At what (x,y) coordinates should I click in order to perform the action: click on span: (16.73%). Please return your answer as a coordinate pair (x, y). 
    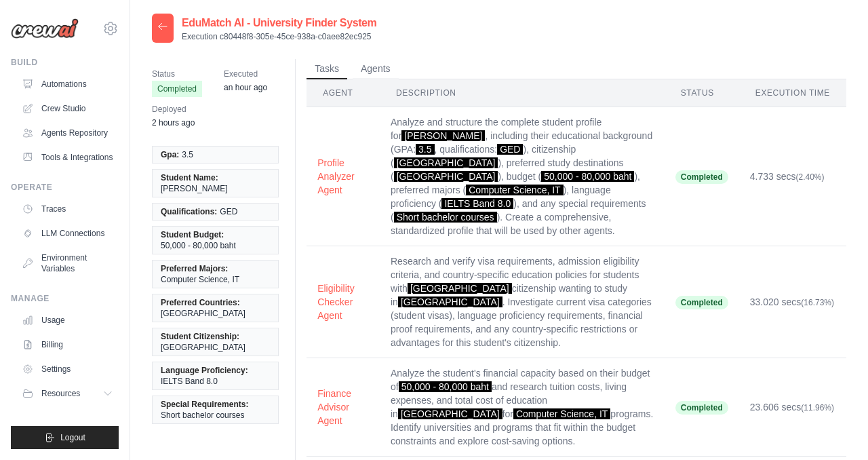
    Looking at the image, I should click on (817, 303).